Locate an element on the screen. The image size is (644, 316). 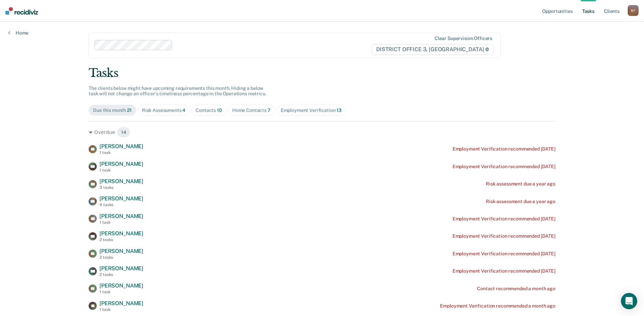
a: Home is located at coordinates (18, 33).